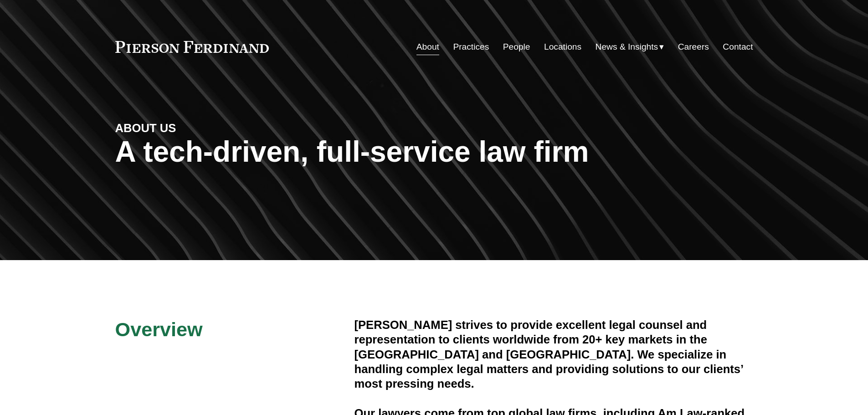 The width and height of the screenshot is (868, 415). Describe the element at coordinates (563, 47) in the screenshot. I see `a: Locations` at that location.